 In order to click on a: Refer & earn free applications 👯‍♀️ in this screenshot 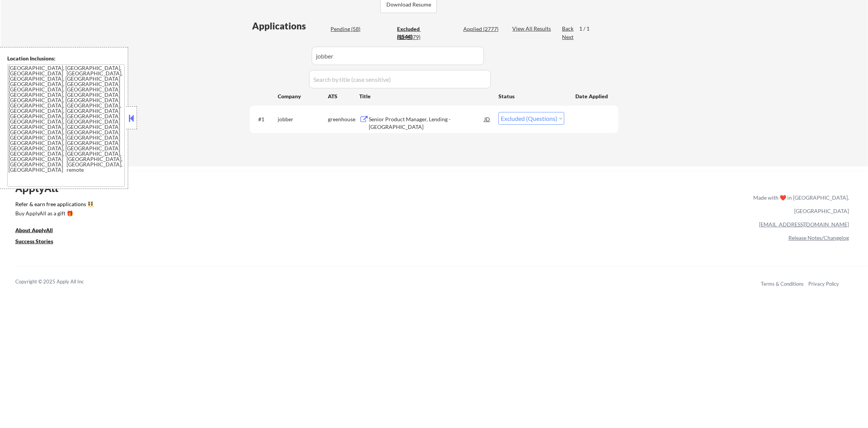, I will do `click(304, 205)`.